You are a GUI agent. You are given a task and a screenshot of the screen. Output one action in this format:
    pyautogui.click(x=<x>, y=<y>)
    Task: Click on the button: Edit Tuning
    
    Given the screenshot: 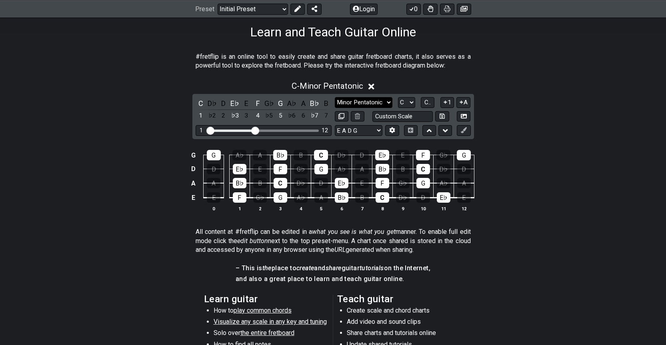 What is the action you would take?
    pyautogui.click(x=392, y=130)
    